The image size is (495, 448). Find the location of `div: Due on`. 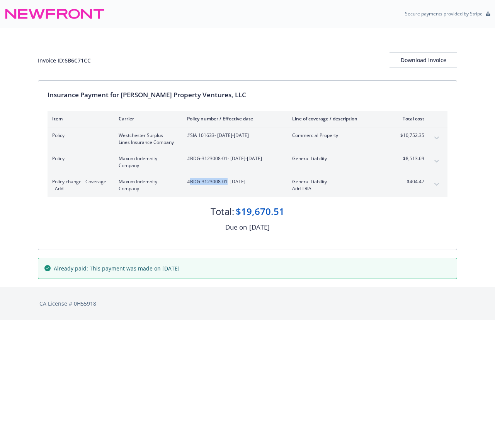

div: Due on is located at coordinates (236, 228).